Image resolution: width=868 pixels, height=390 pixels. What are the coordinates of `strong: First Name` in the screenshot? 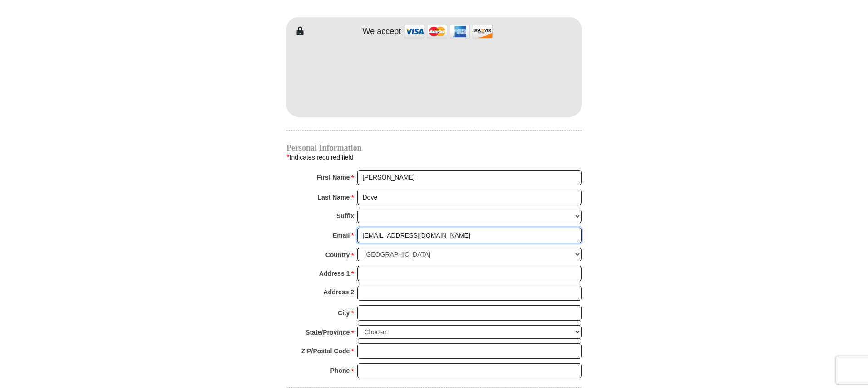 It's located at (333, 177).